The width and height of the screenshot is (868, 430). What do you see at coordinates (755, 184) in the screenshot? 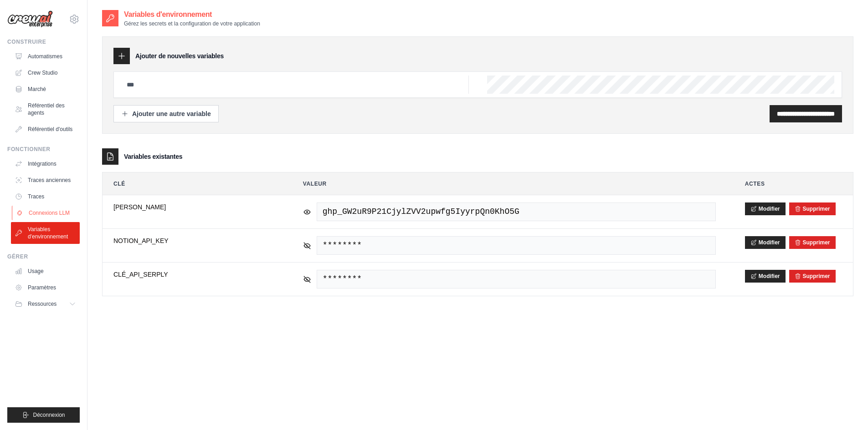
I see `font: Actes` at bounding box center [755, 184].